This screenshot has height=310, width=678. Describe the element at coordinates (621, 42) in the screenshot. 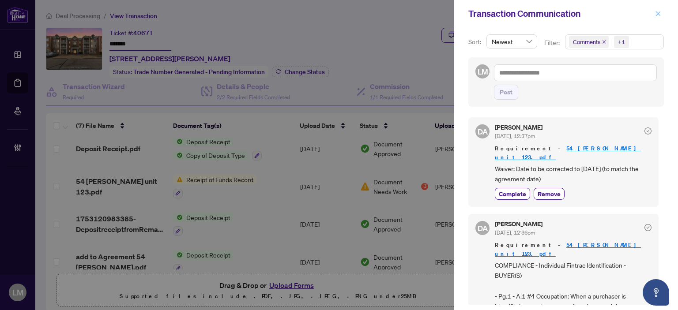

I see `div: +1` at that location.